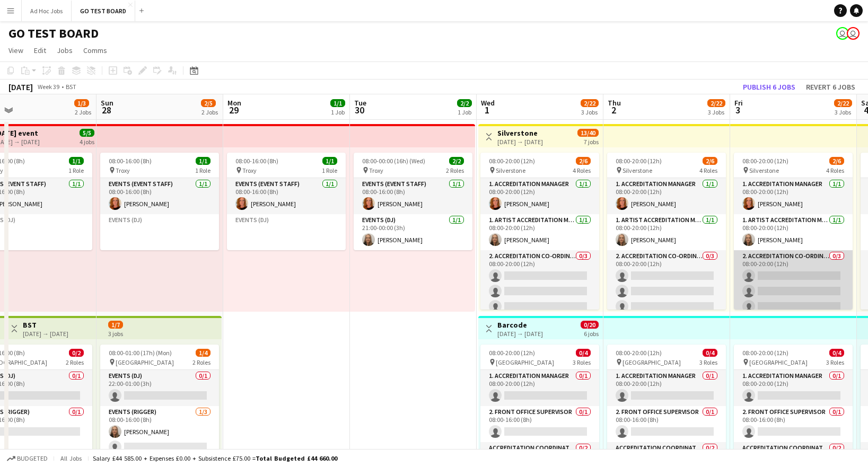 The width and height of the screenshot is (868, 467). What do you see at coordinates (115, 324) in the screenshot?
I see `span: 1/7` at bounding box center [115, 324].